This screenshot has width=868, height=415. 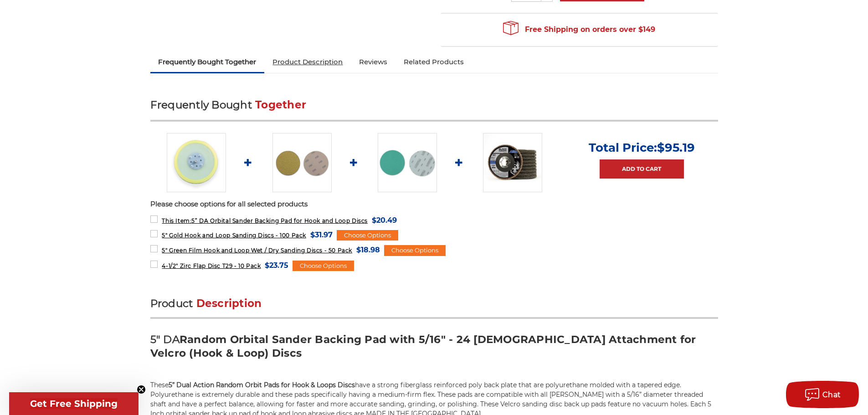 What do you see at coordinates (261, 385) in the screenshot?
I see `strong: 5” Dual Action Random Orbit Pads for Hook & Loops Discs` at bounding box center [261, 385].